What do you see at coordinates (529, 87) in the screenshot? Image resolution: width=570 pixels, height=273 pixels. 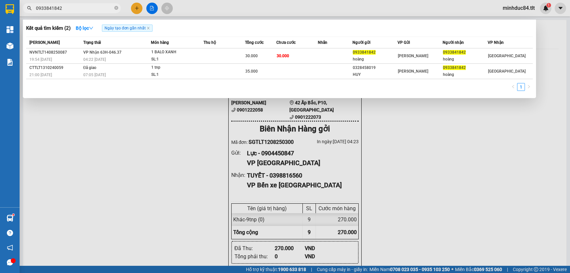 I see `li: Next Page` at bounding box center [529, 87].